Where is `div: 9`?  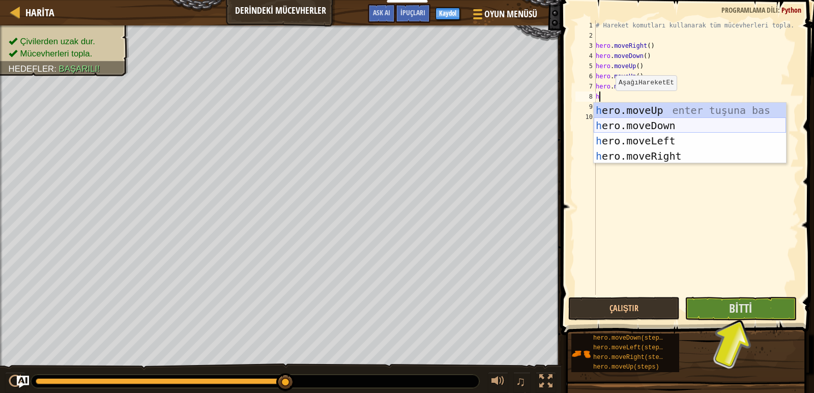 div: 9 is located at coordinates (586, 107).